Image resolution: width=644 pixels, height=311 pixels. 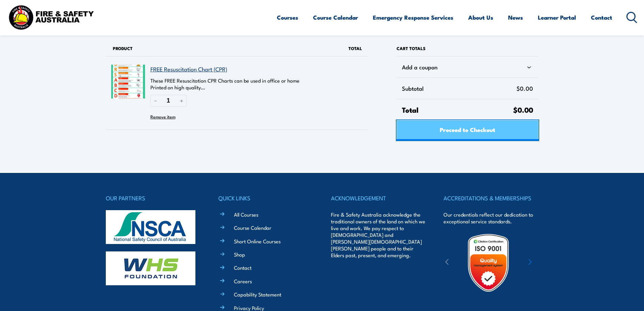 I want to click on a: All Courses, so click(x=246, y=214).